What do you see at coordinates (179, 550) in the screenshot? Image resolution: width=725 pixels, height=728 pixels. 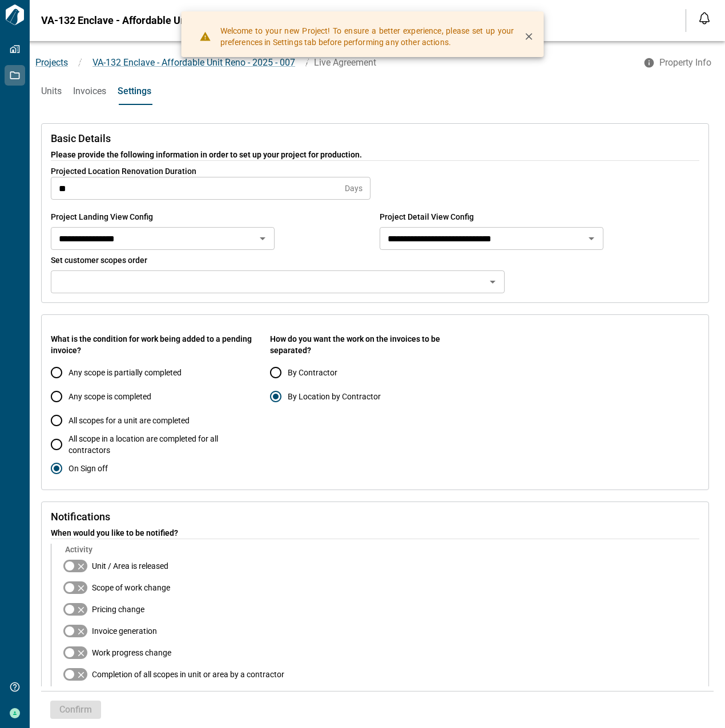 I see `span: Activity` at bounding box center [179, 550].